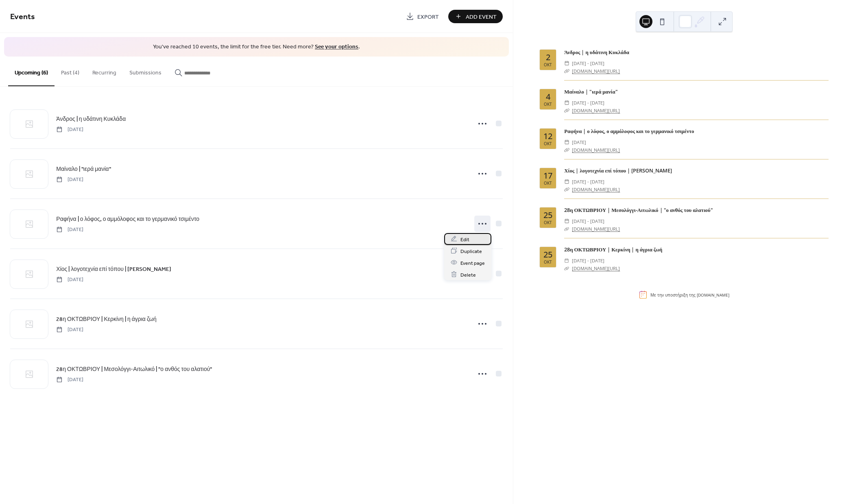  I want to click on span: You've reached 10 events, the limit for the free tier. Need more? ., so click(256, 47).